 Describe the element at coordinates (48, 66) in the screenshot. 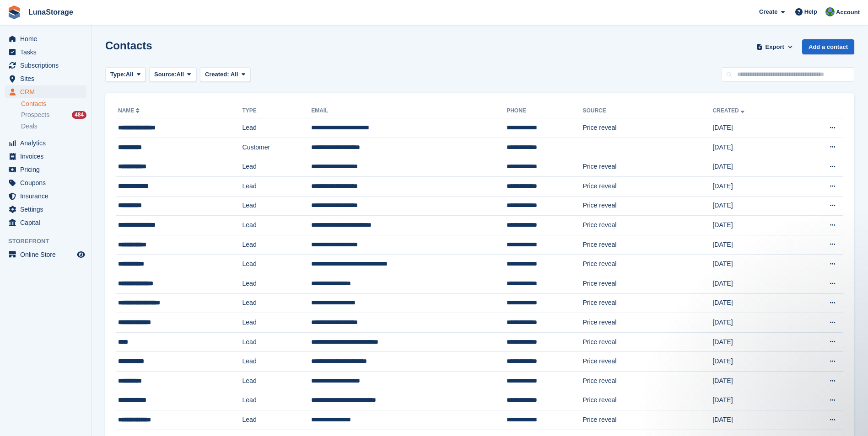

I see `span: Subscriptions` at that location.